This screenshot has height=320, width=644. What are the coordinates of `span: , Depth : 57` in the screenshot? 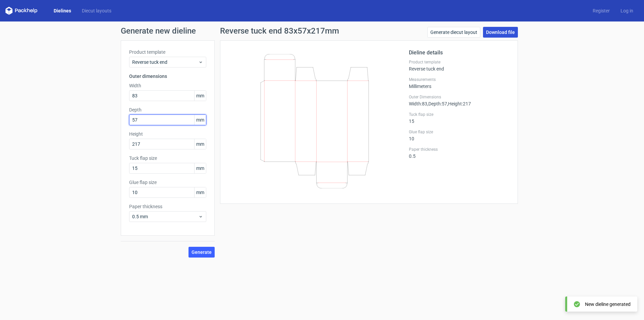 It's located at (437, 104).